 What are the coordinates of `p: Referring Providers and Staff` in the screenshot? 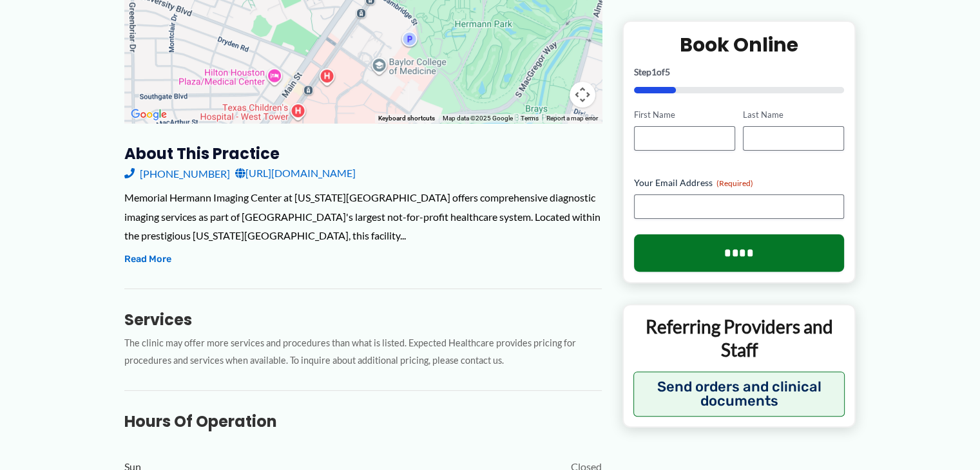 It's located at (739, 339).